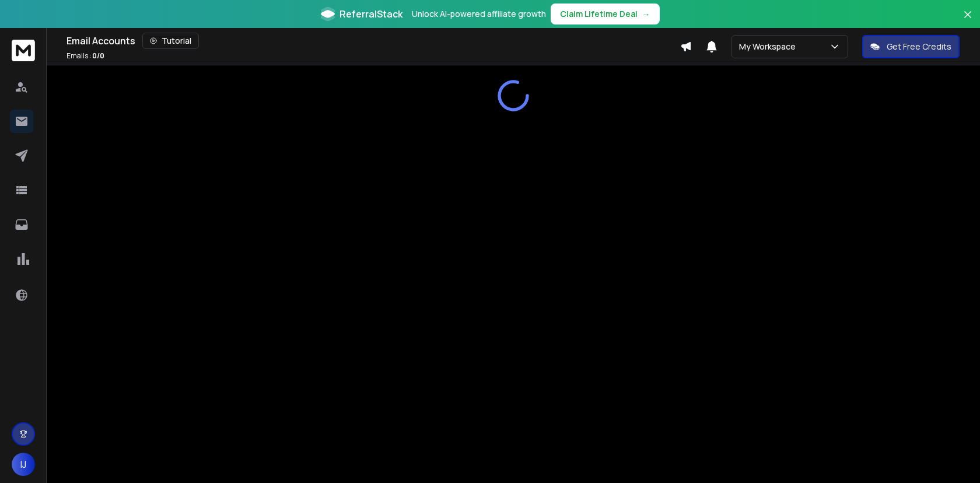  Describe the element at coordinates (98, 56) in the screenshot. I see `span: 0 / 0` at that location.